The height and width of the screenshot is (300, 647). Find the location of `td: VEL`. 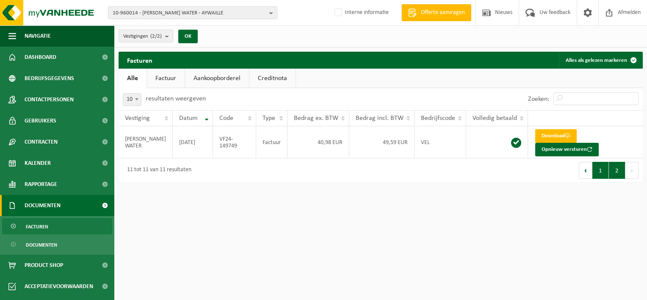

td: VEL is located at coordinates (440, 142).